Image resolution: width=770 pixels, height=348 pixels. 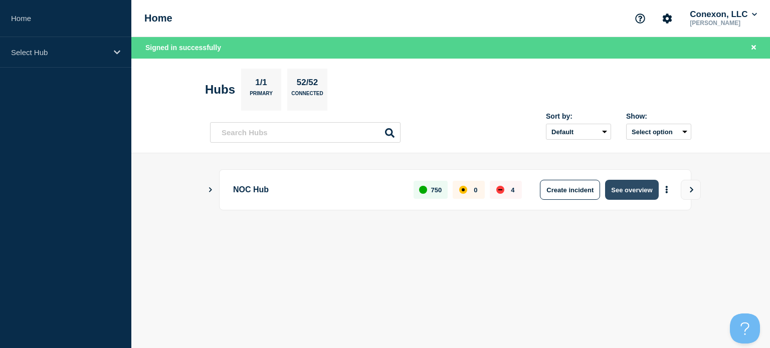 I want to click on button: See overview, so click(x=632, y=190).